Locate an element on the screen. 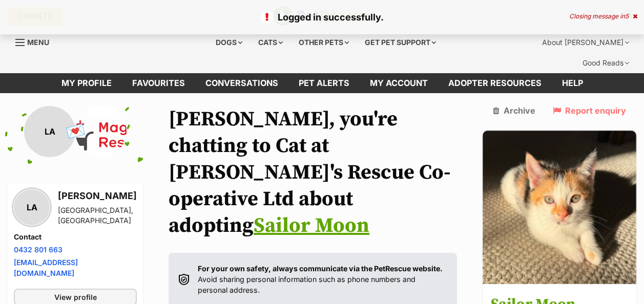 Image resolution: width=644 pixels, height=304 pixels. div: Dogs is located at coordinates (229, 42).